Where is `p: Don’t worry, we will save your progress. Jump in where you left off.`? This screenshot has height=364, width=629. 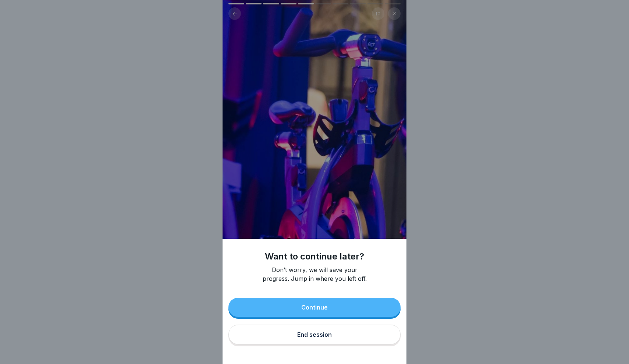
p: Don’t worry, we will save your progress. Jump in where you left off. is located at coordinates (314, 274).